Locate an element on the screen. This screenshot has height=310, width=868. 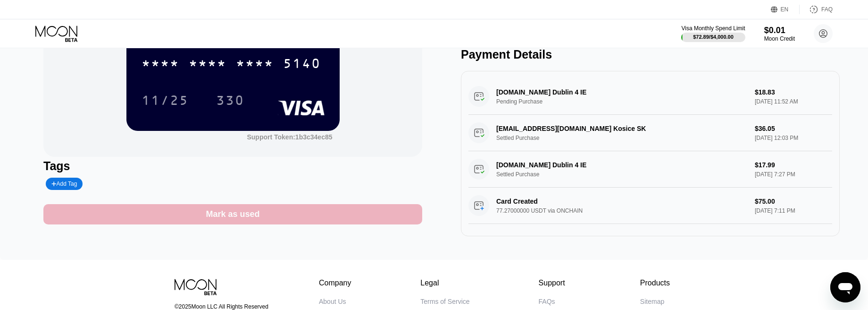
div: FAQs is located at coordinates (546, 301).